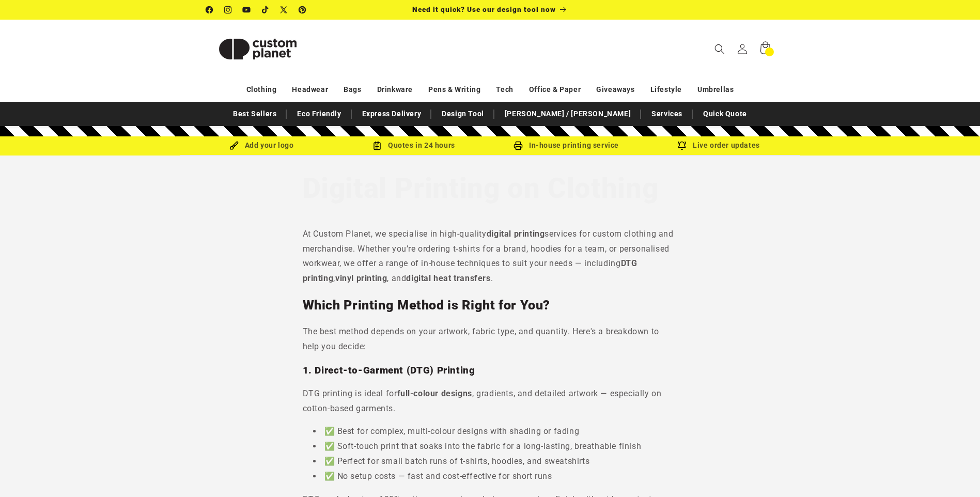 The height and width of the screenshot is (497, 980). What do you see at coordinates (434, 393) in the screenshot?
I see `strong: full-colour designs` at bounding box center [434, 393].